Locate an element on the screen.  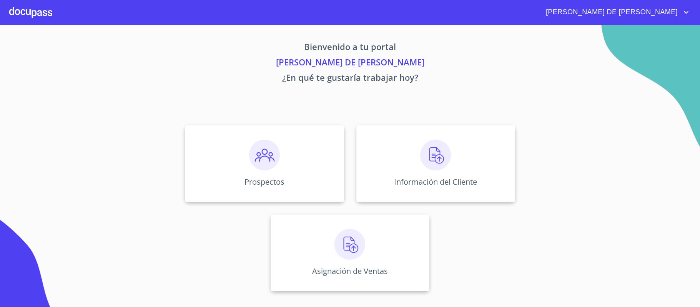
p: Prospectos is located at coordinates (264, 181).